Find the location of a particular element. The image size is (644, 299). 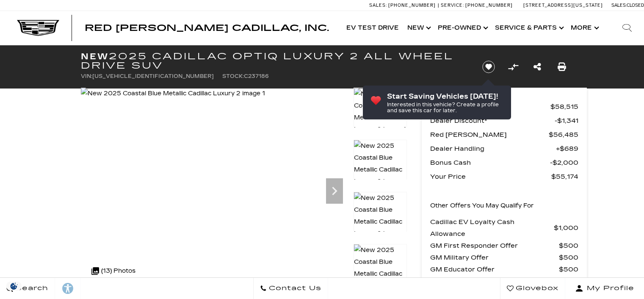

button: Open user profile menu is located at coordinates (605, 288).